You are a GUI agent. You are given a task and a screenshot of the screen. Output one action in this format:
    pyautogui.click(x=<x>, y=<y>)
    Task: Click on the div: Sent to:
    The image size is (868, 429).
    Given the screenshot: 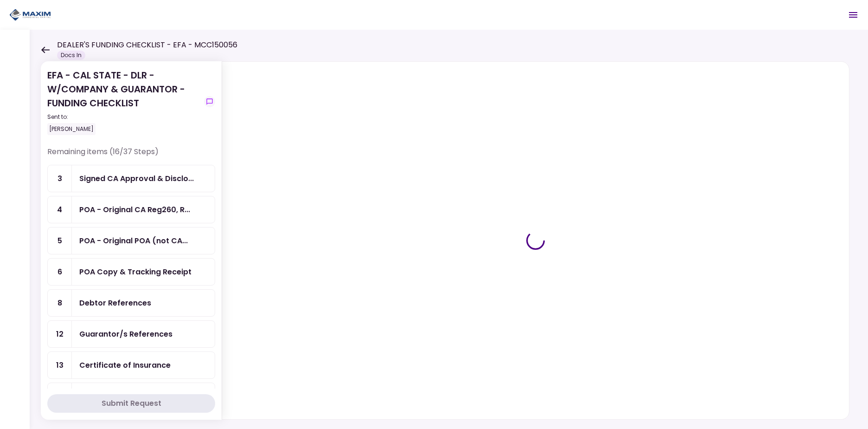 What is the action you would take?
    pyautogui.click(x=124, y=117)
    